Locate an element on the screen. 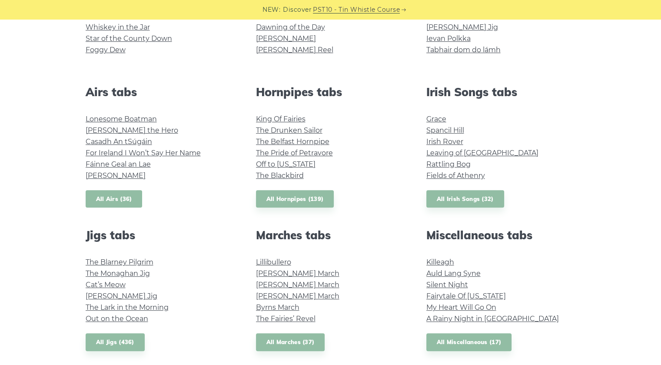  a: All Marches (37) is located at coordinates (290, 342).